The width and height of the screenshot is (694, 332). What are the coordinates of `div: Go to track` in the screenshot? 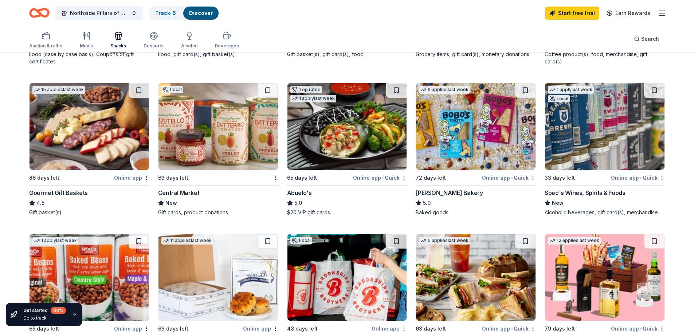 It's located at (44, 318).